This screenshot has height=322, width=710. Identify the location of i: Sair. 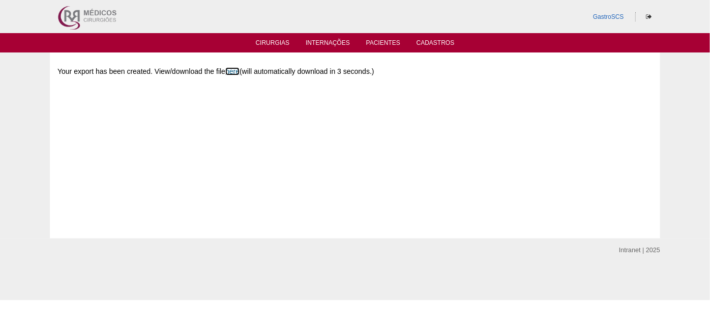
(649, 17).